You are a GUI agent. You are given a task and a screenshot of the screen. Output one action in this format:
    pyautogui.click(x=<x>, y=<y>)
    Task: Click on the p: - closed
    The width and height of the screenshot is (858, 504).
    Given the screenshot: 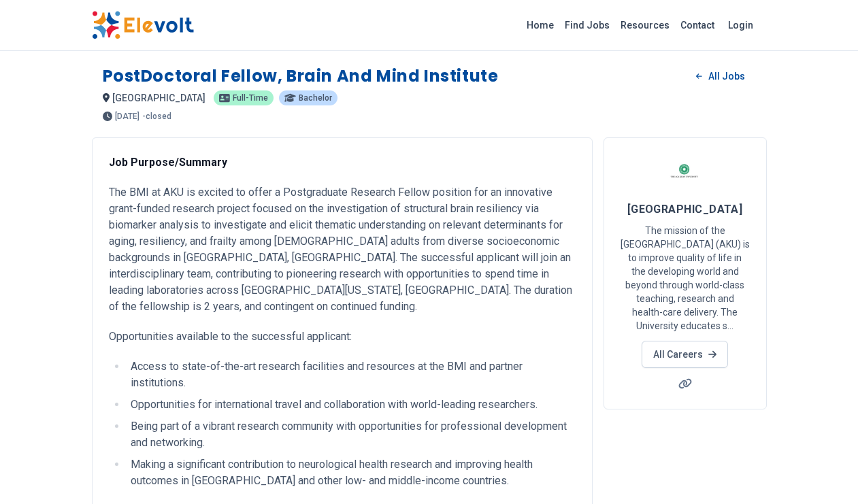 What is the action you would take?
    pyautogui.click(x=157, y=116)
    